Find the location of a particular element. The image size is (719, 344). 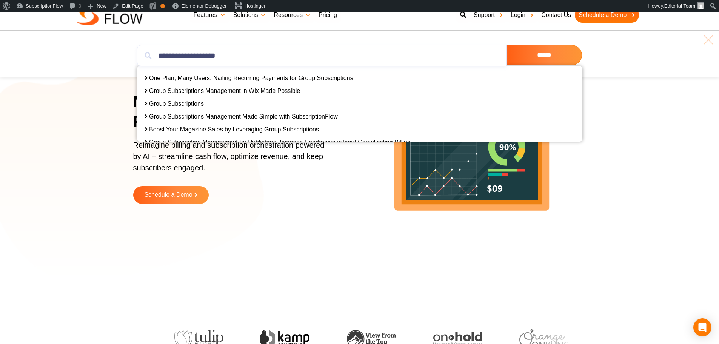

a: Contact Us is located at coordinates (556, 15).